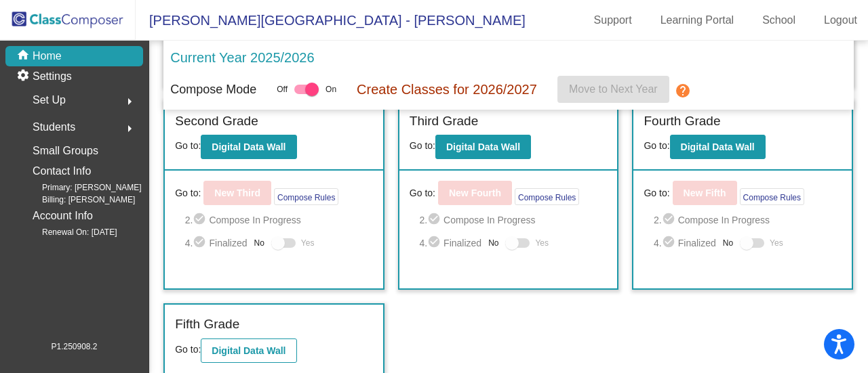  What do you see at coordinates (443, 121) in the screenshot?
I see `label: Third Grade` at bounding box center [443, 121].